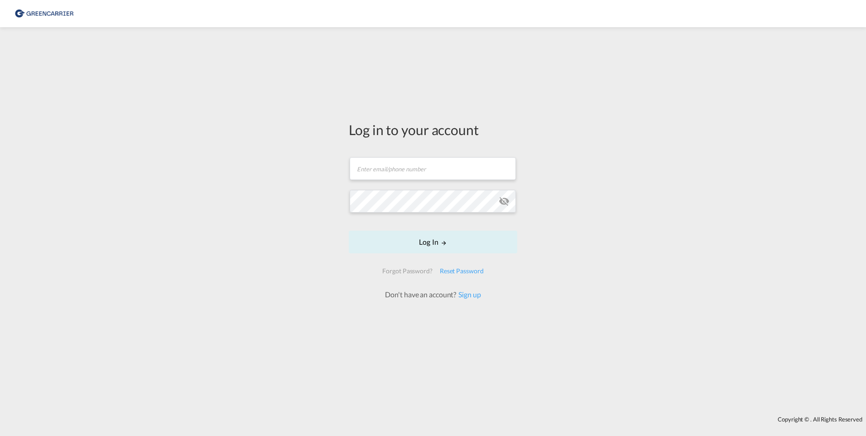  What do you see at coordinates (462, 271) in the screenshot?
I see `div: Reset Password` at bounding box center [462, 271].